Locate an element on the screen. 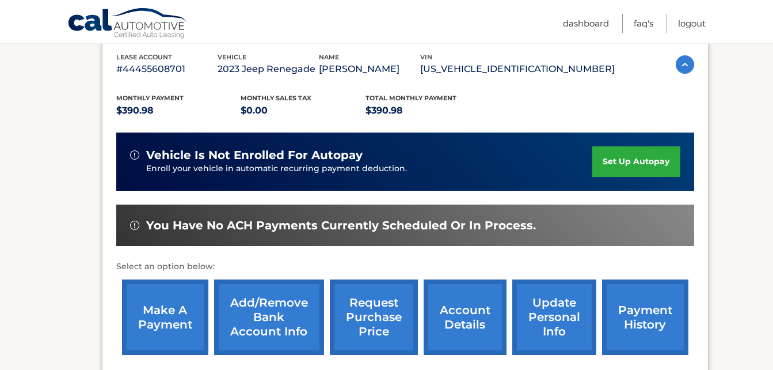 This screenshot has width=773, height=370. a: payment history is located at coordinates (645, 317).